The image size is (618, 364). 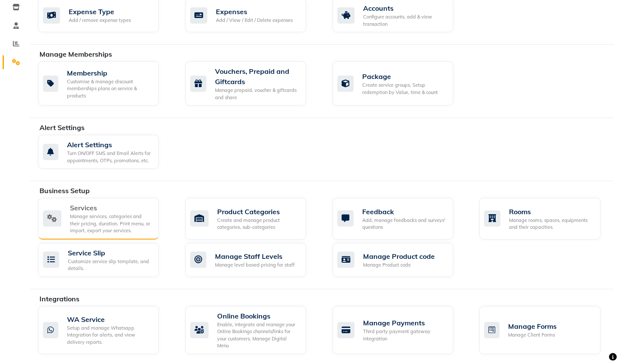 What do you see at coordinates (533, 327) in the screenshot?
I see `div: Manage Forms` at bounding box center [533, 327].